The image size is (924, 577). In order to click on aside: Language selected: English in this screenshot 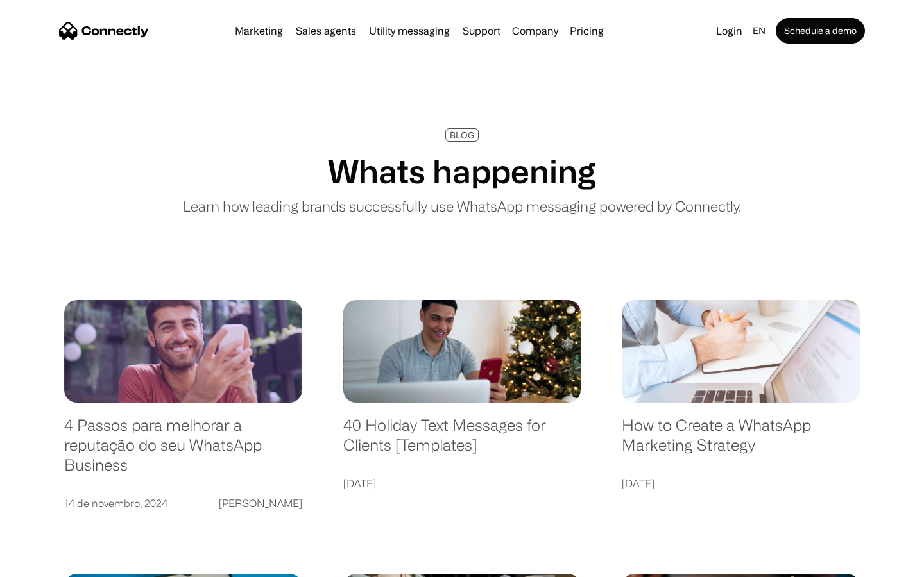, I will do `click(45, 563)`.